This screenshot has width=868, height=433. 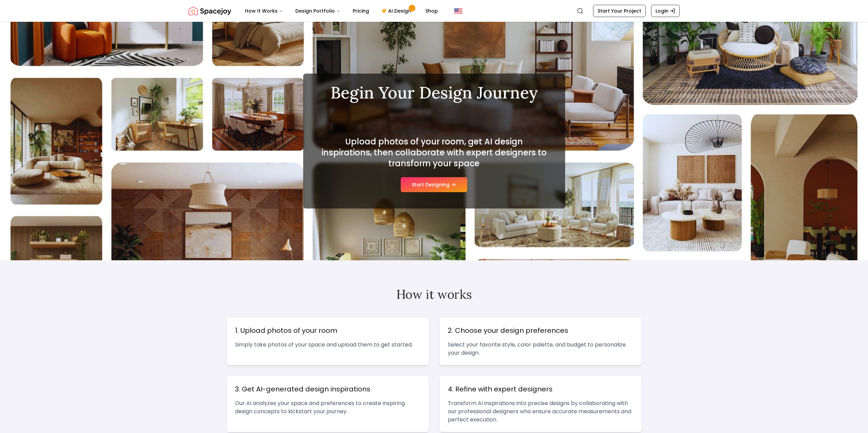 What do you see at coordinates (328, 389) in the screenshot?
I see `h3: 3. Get AI-generated design inspirations` at bounding box center [328, 389].